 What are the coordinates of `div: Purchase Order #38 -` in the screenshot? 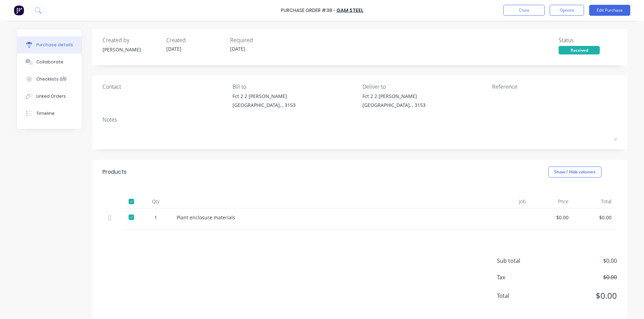 It's located at (308, 10).